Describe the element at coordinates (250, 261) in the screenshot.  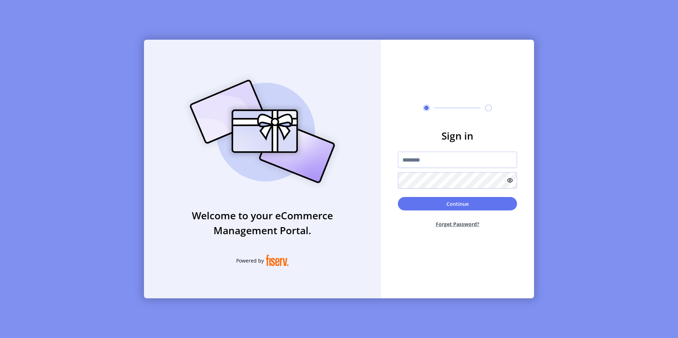
I see `span: Powered by` at that location.